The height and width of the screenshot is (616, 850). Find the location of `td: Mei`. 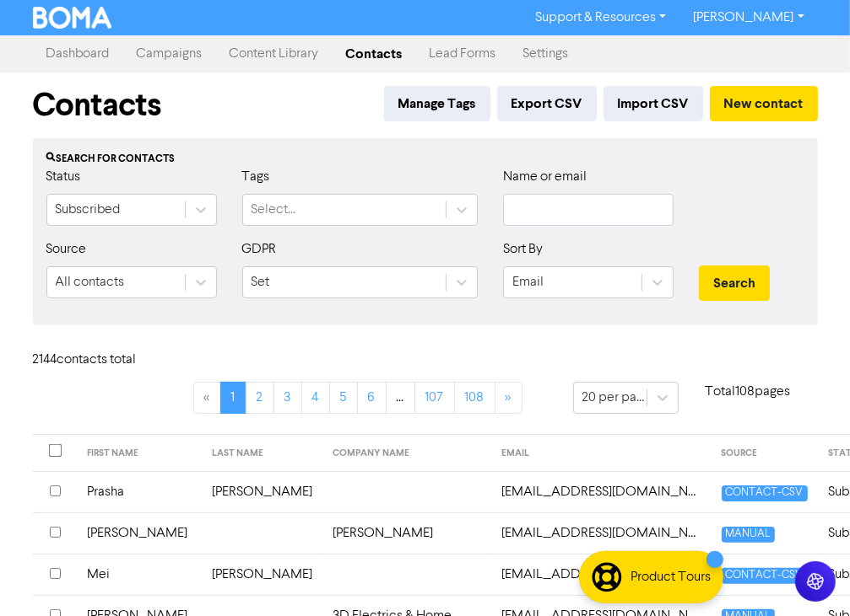

td: Mei is located at coordinates (140, 574).